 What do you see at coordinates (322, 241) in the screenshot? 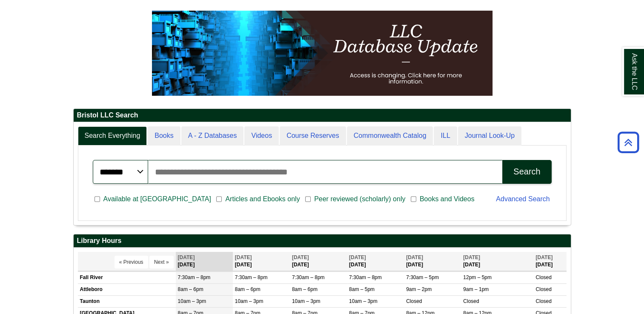
I see `h2: Library Hours` at bounding box center [322, 241].